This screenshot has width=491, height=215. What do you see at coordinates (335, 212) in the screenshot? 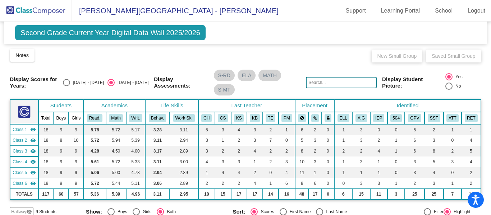
I see `div: Last Name` at bounding box center [335, 212].